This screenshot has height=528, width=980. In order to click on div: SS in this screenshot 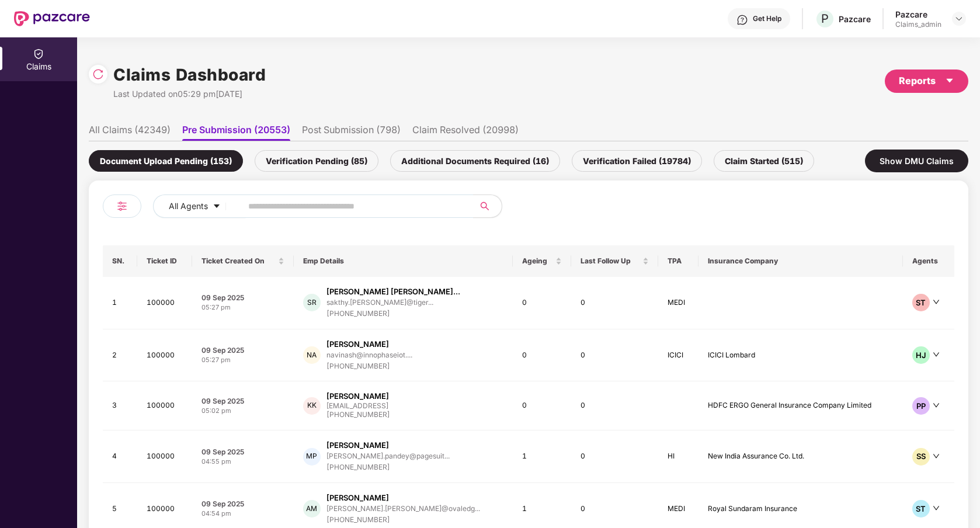, I will do `click(921, 457)`.